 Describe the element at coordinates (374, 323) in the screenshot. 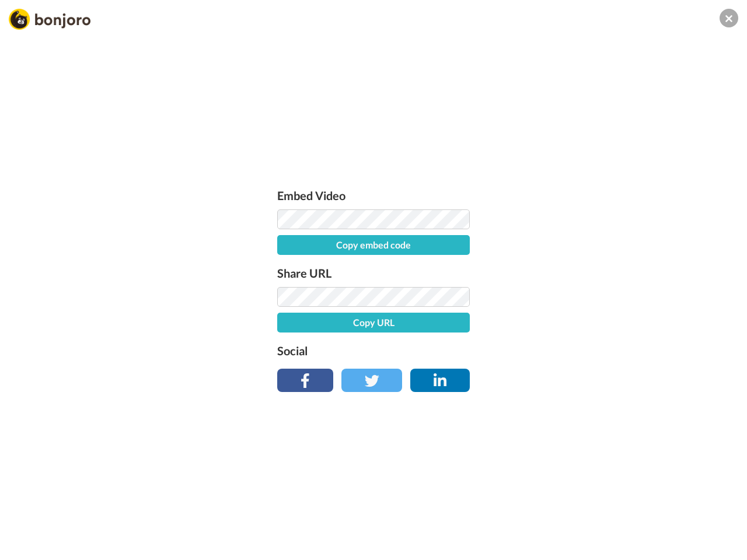

I see `button: Copy URL` at that location.